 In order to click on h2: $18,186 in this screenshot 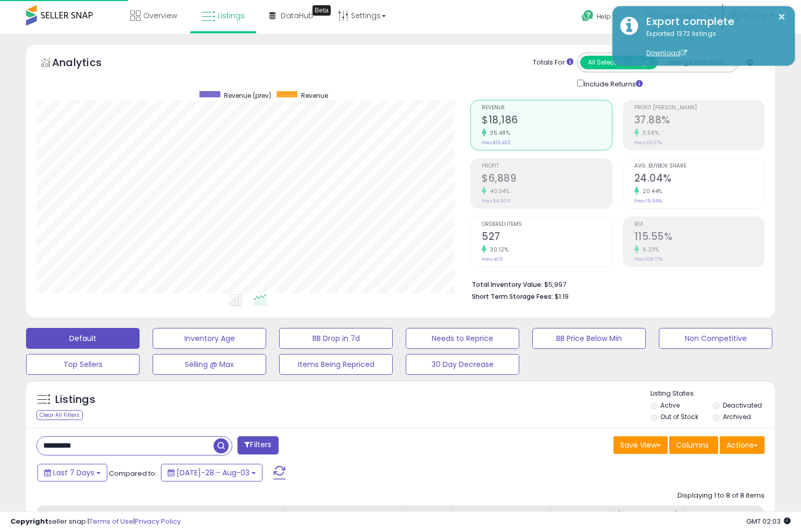, I will do `click(547, 121)`.